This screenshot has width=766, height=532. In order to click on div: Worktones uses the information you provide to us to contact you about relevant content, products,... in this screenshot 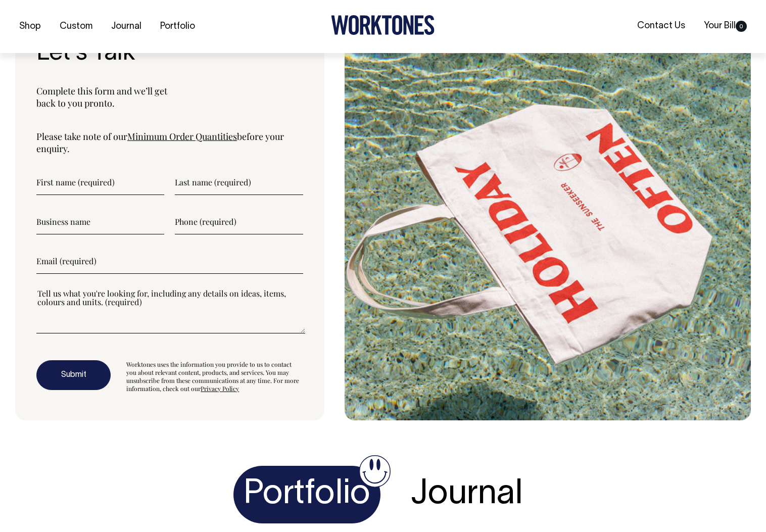, I will do `click(214, 377)`.